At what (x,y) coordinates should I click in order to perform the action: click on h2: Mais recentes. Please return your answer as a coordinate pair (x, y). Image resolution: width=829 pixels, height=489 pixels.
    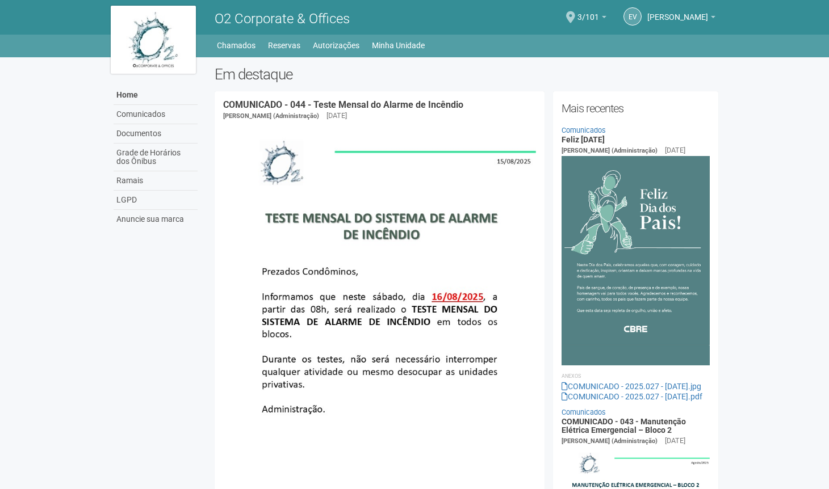
    Looking at the image, I should click on (635, 108).